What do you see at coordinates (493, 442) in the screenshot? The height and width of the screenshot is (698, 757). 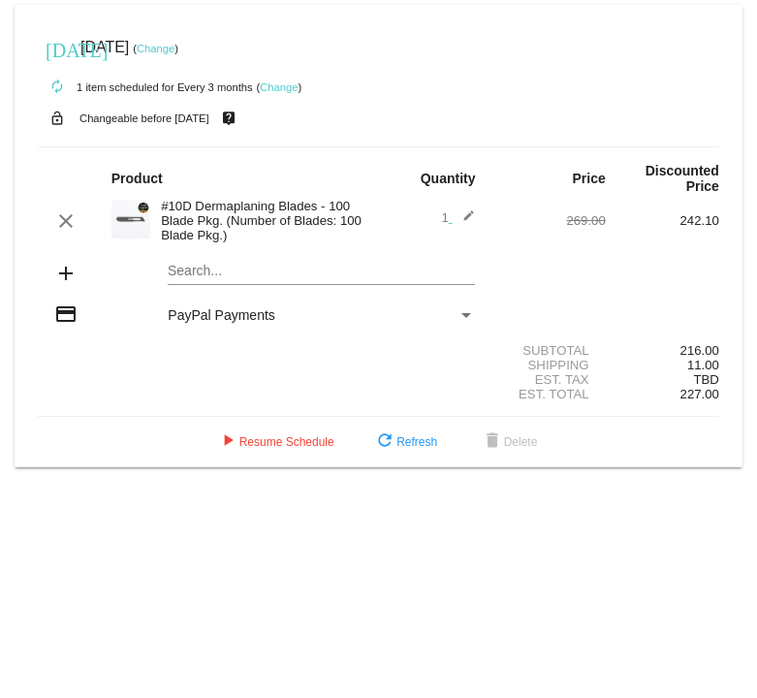 I see `mat-icon: delete` at bounding box center [493, 442].